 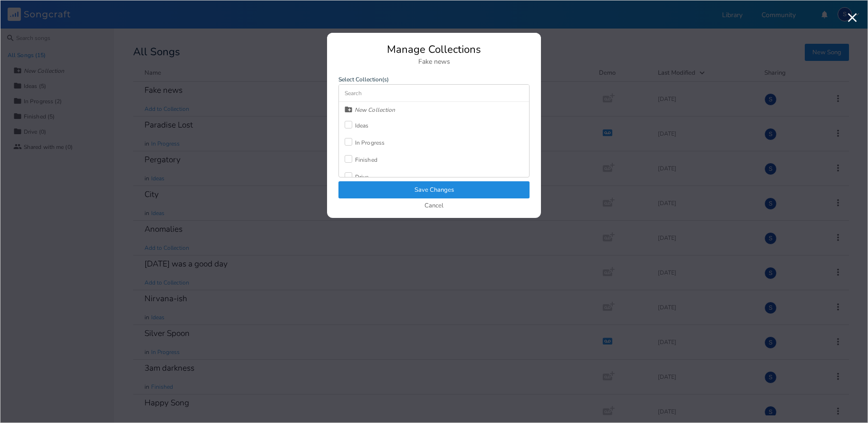 What do you see at coordinates (362, 177) in the screenshot?
I see `div: Drive` at bounding box center [362, 177].